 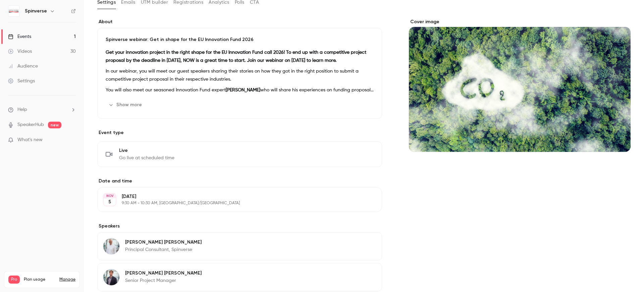 What do you see at coordinates (240, 226) in the screenshot?
I see `label: Speakers` at bounding box center [240, 226].